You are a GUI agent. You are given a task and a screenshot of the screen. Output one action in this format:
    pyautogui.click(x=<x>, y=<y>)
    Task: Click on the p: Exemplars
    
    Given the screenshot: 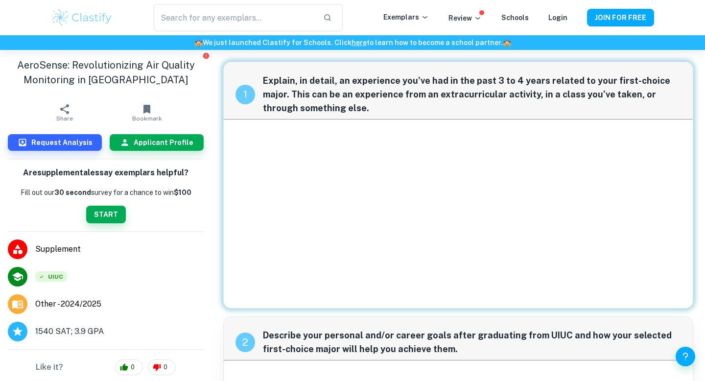 What is the action you would take?
    pyautogui.click(x=406, y=17)
    